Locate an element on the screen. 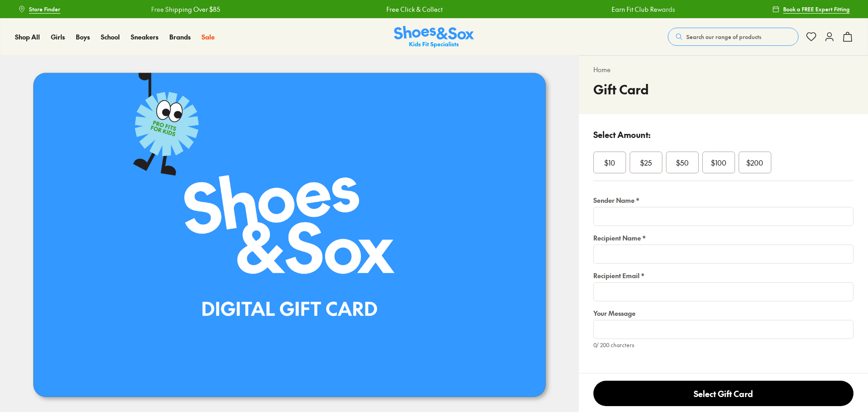 The height and width of the screenshot is (417, 868). span: Search our range of products is located at coordinates (723, 37).